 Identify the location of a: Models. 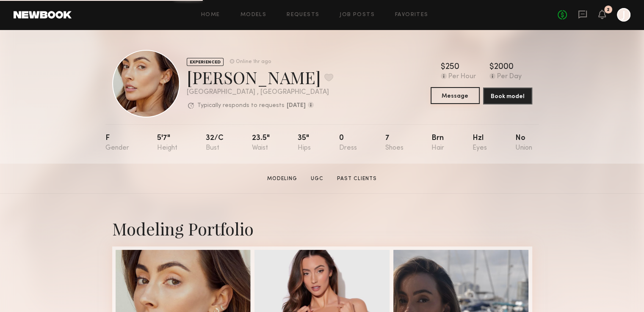
(253, 15).